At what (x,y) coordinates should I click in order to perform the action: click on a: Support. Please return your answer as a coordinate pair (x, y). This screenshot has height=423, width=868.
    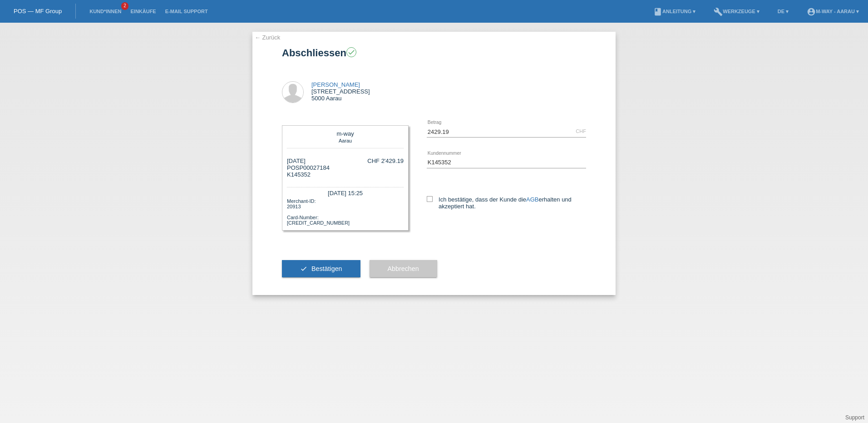
    Looking at the image, I should click on (855, 418).